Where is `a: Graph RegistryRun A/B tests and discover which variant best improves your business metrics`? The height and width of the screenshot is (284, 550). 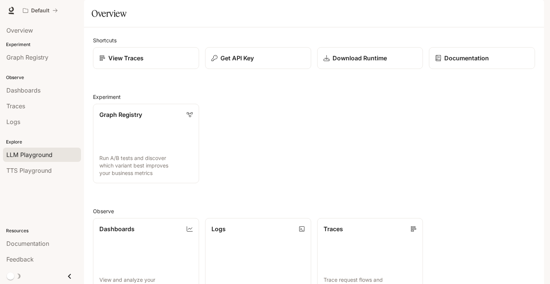
a: Graph RegistryRun A/B tests and discover which variant best improves your business metrics is located at coordinates (146, 144).